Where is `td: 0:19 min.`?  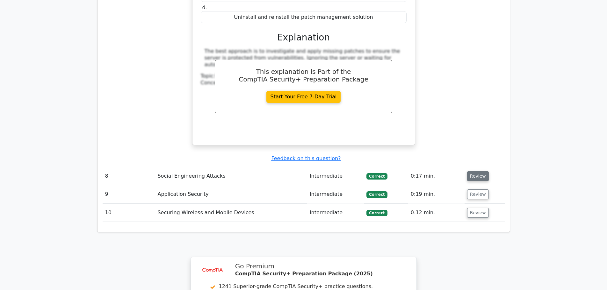
td: 0:19 min. is located at coordinates (436, 194).